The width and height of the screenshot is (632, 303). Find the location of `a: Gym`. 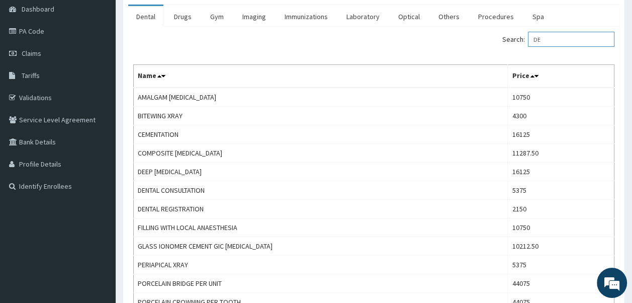

a: Gym is located at coordinates (217, 17).